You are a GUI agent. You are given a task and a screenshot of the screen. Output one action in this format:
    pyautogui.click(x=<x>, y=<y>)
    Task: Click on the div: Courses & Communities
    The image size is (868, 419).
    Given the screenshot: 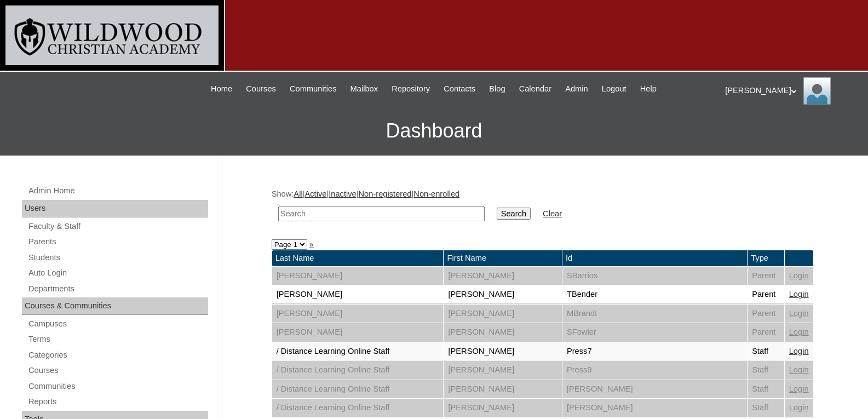 What is the action you would take?
    pyautogui.click(x=115, y=306)
    